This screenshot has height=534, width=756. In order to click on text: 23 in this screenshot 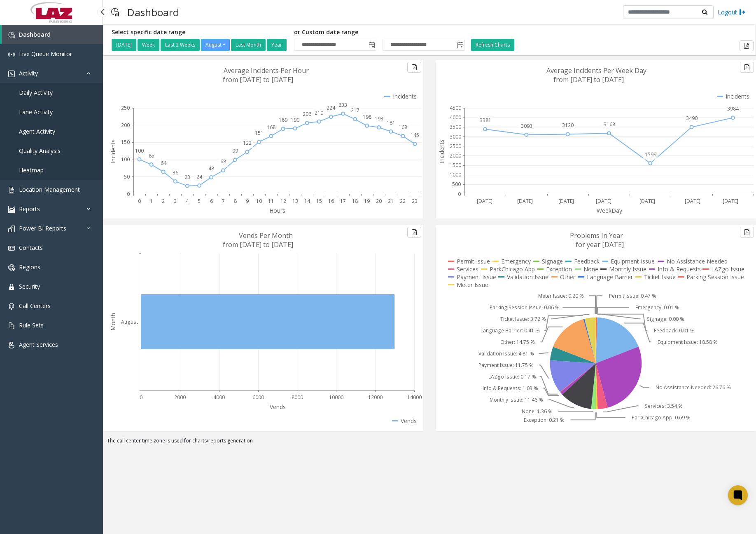, I will do `click(188, 177)`.